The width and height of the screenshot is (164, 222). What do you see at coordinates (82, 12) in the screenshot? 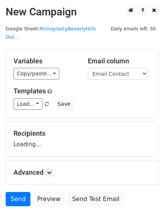
I see `h2: New Campaign` at bounding box center [82, 12].